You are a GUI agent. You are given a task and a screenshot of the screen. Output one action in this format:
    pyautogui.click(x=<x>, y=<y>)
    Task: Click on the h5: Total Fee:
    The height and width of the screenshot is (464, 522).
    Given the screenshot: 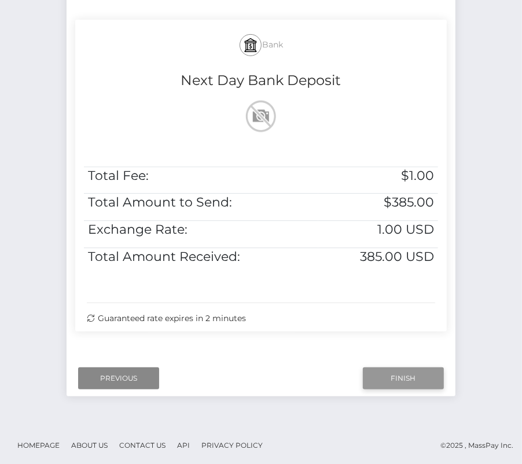 What is the action you would take?
    pyautogui.click(x=201, y=176)
    